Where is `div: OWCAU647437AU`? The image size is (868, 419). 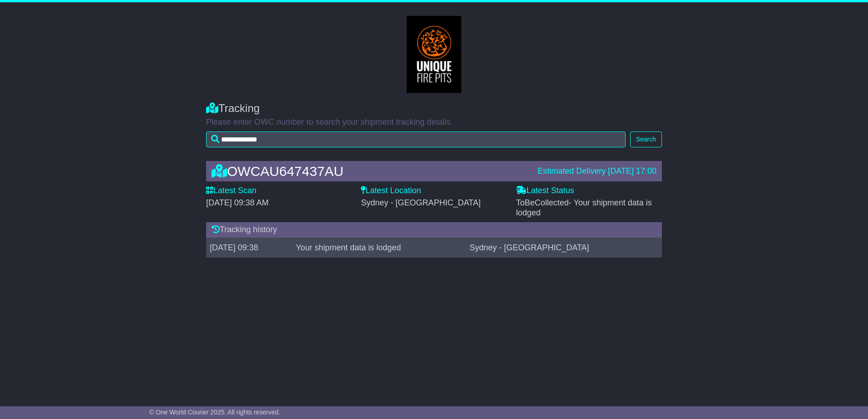
div: OWCAU647437AU is located at coordinates (370, 171).